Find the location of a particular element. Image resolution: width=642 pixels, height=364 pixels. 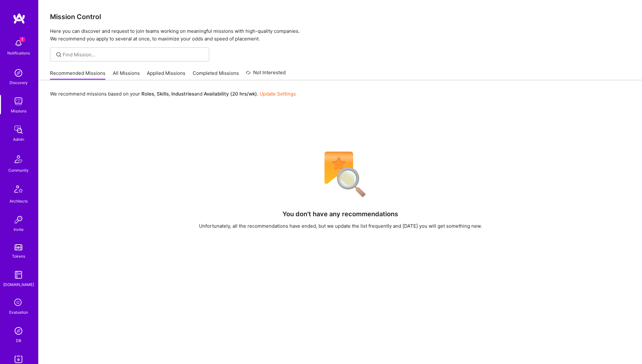

img: Community is located at coordinates (19, 159).